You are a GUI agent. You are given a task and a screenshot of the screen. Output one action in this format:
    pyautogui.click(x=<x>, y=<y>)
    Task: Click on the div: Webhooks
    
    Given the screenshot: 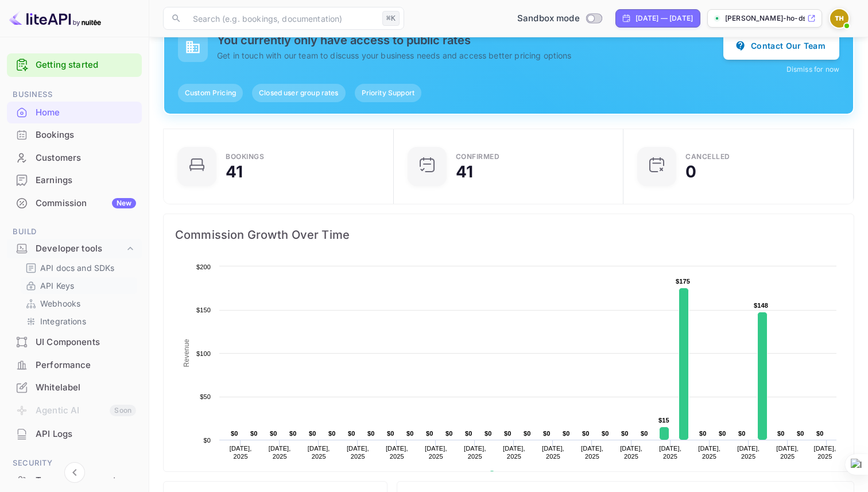 What is the action you would take?
    pyautogui.click(x=78, y=303)
    